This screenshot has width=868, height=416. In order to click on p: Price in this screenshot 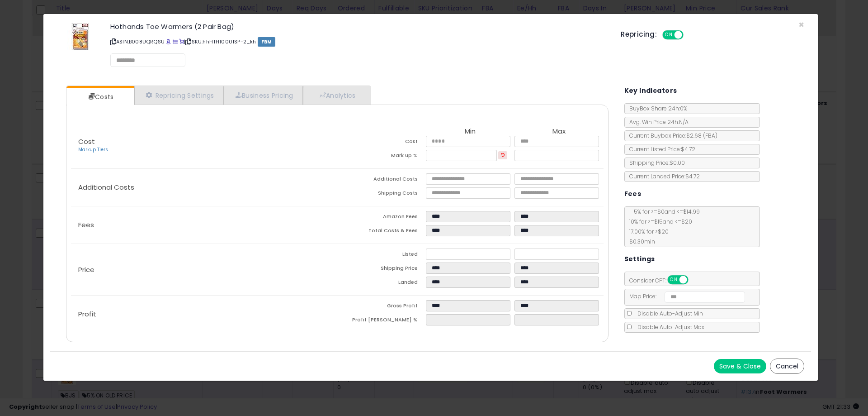, I will do `click(204, 270)`.